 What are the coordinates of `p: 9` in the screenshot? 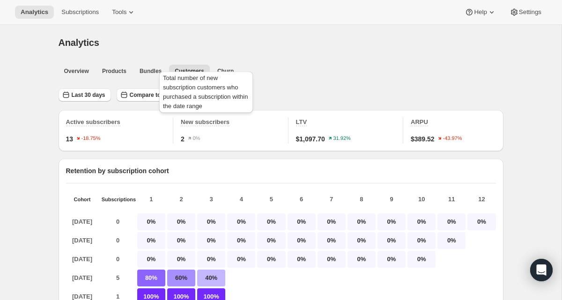 It's located at (392, 200).